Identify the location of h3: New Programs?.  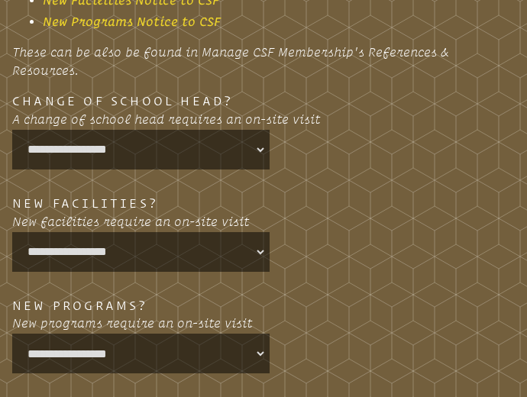
(263, 306).